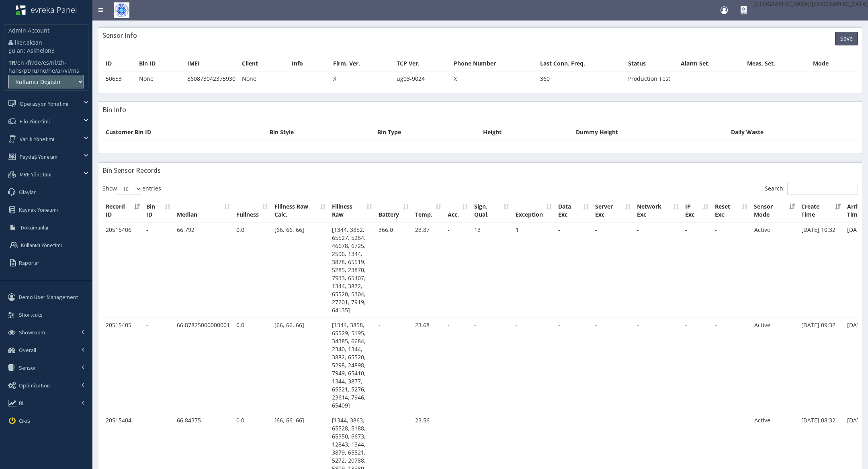 The image size is (868, 469). Describe the element at coordinates (581, 63) in the screenshot. I see `th: Last Conn. Freq.` at that location.